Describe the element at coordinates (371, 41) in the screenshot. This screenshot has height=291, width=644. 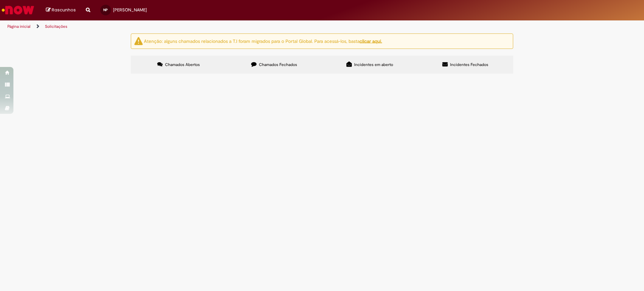
I see `u: clicar aqui.` at that location.